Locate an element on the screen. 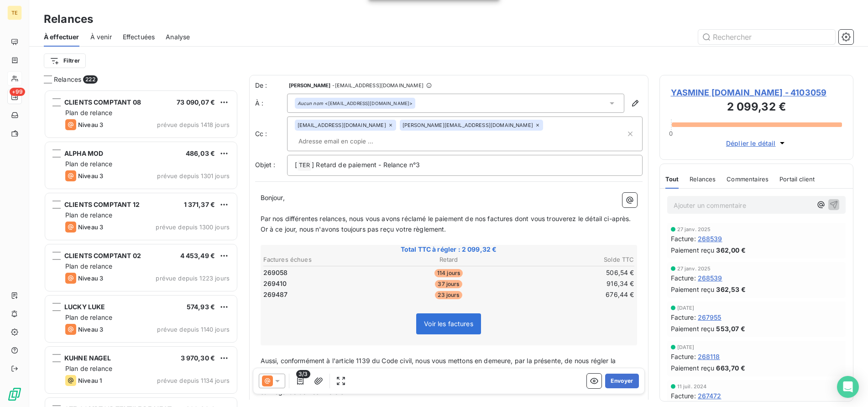 The height and width of the screenshot is (407, 868). span: À venir is located at coordinates (101, 37).